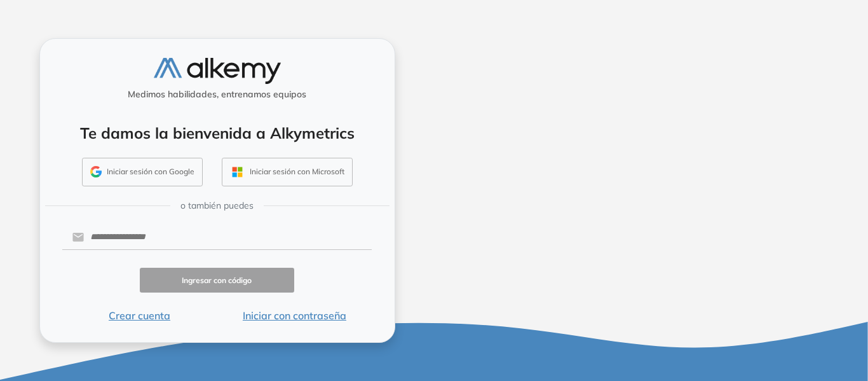 Image resolution: width=868 pixels, height=381 pixels. Describe the element at coordinates (140, 316) in the screenshot. I see `button: Crear cuenta` at that location.